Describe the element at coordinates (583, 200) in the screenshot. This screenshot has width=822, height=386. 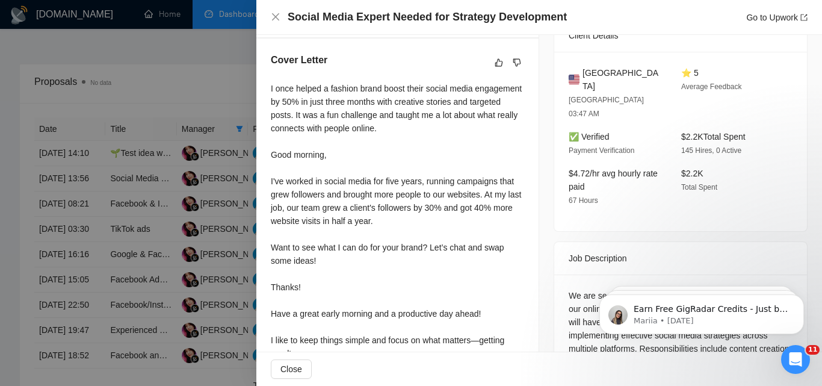
I see `span: 67 Hours` at that location.